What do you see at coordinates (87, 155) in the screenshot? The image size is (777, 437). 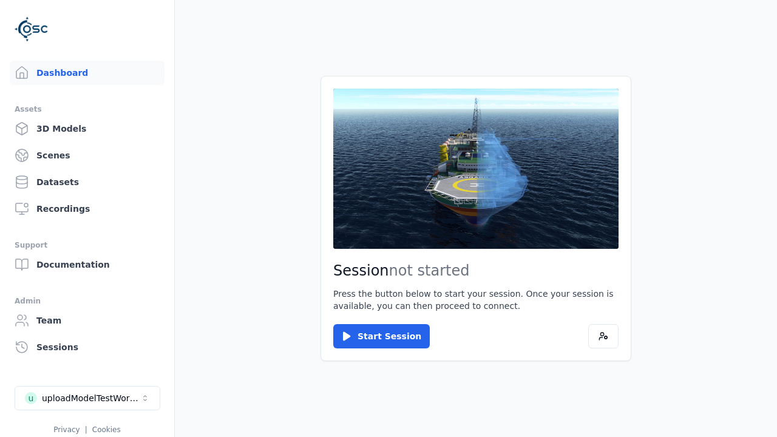 I see `a: Scenes` at bounding box center [87, 155].